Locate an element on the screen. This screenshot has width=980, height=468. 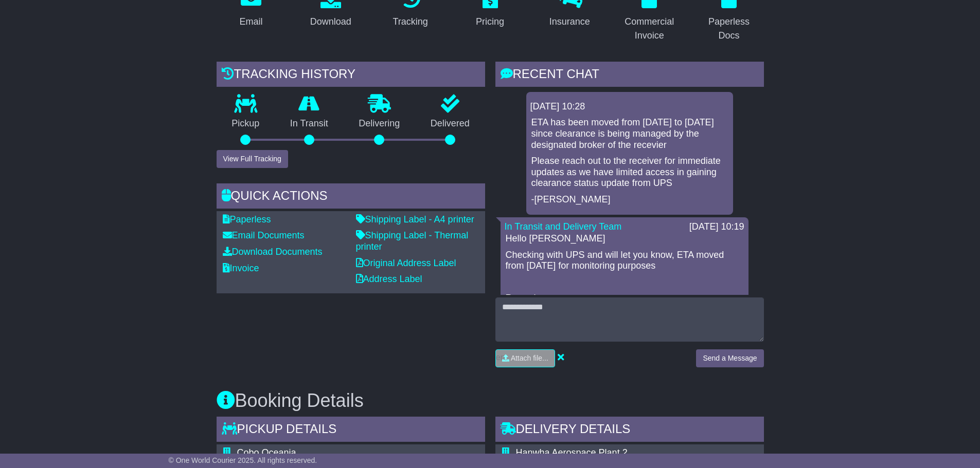
a: Shipping Label - A4 printer is located at coordinates (415, 219).